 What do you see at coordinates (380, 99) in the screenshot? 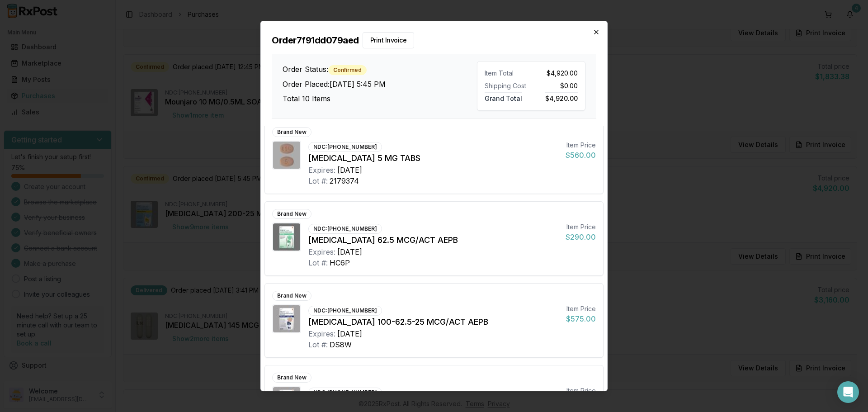
I see `h3: Total 10 Items` at bounding box center [380, 99].